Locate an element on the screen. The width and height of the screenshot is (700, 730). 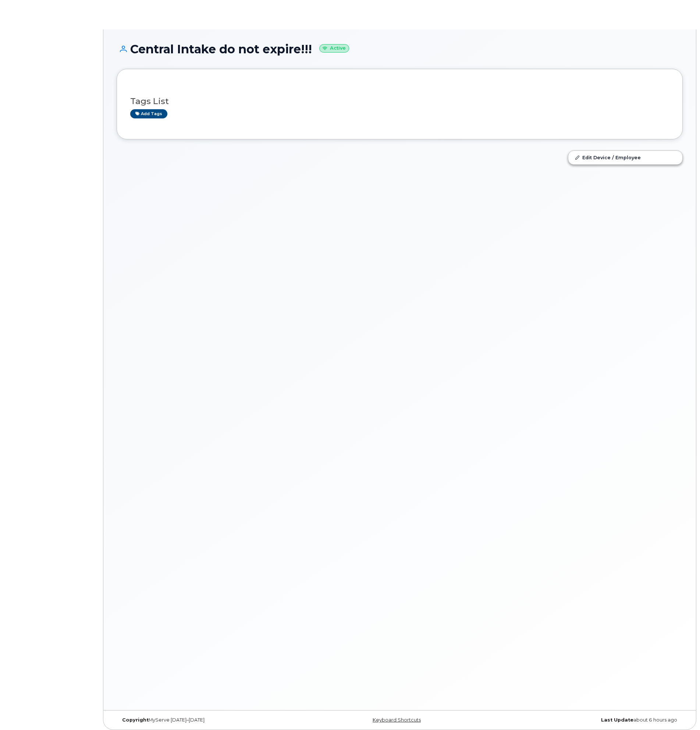
div: about 6 hours ago is located at coordinates (588, 720).